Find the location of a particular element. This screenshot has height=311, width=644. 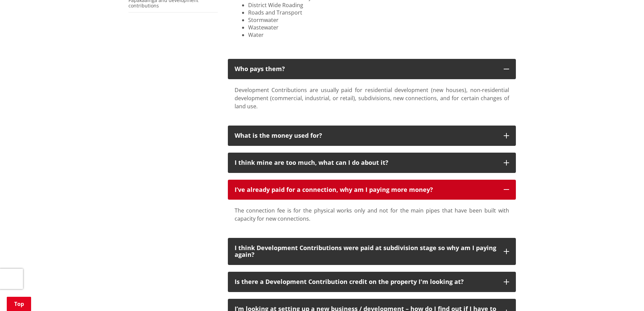

button: Is there a Development Contribution credit on the property I'm looking at? is located at coordinates (372, 282).